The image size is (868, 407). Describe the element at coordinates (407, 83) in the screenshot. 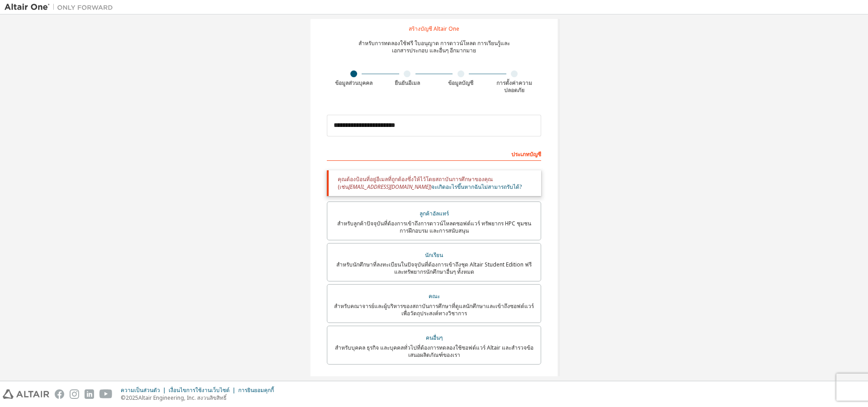

I see `font: ยืนยันอีเมล` at that location.